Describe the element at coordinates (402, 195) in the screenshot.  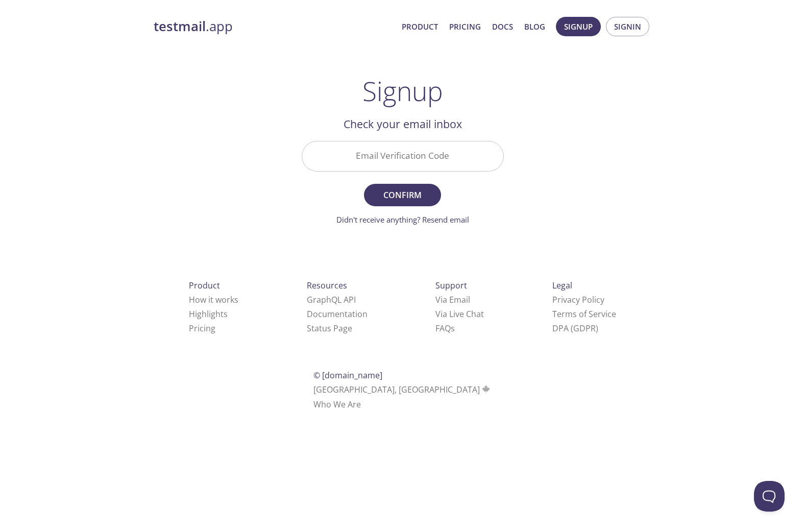
I see `span: Confirm` at that location.